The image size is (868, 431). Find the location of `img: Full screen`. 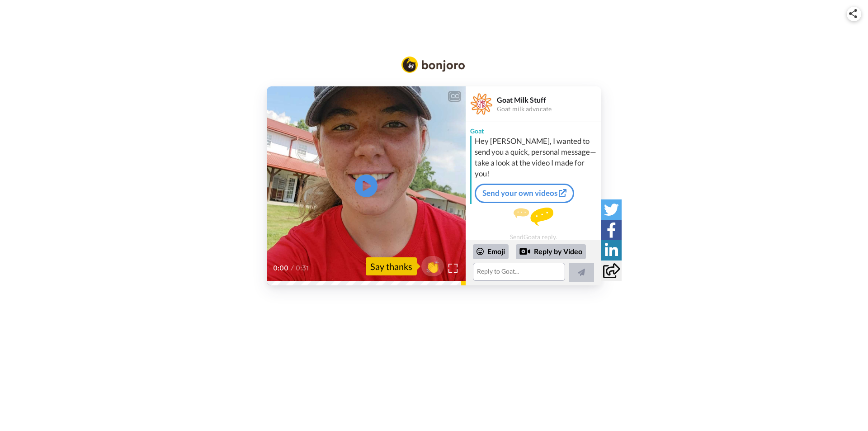

img: Full screen is located at coordinates (453, 268).